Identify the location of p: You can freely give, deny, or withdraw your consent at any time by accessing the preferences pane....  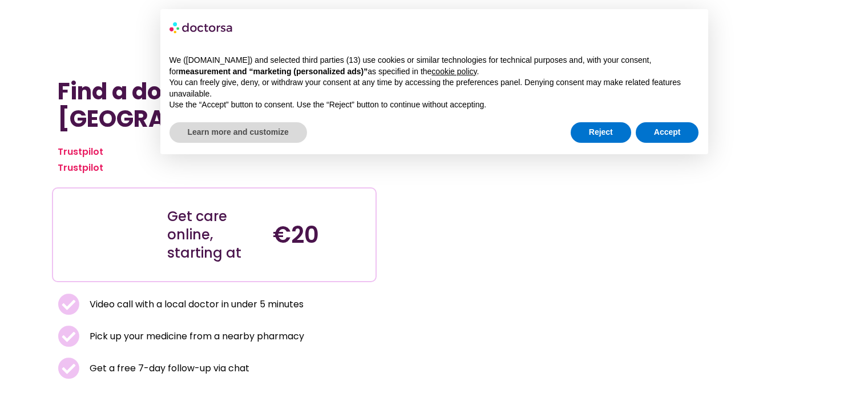
(434, 88).